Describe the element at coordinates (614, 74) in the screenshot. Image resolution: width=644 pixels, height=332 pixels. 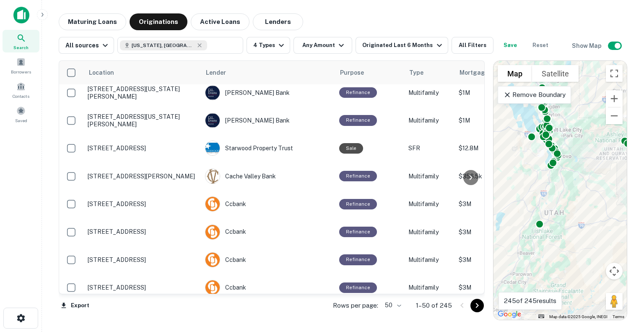
I see `button: Toggle fullscreen view` at that location.